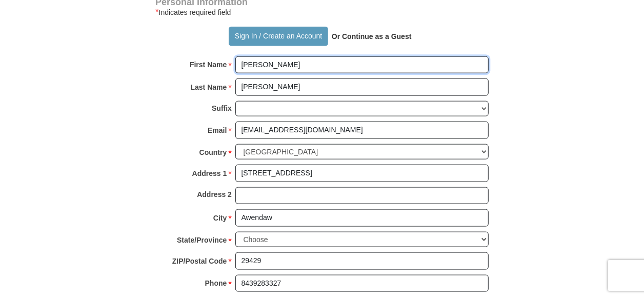 Image resolution: width=644 pixels, height=298 pixels. What do you see at coordinates (278, 36) in the screenshot?
I see `button: Sign In / Create an Account` at bounding box center [278, 36].